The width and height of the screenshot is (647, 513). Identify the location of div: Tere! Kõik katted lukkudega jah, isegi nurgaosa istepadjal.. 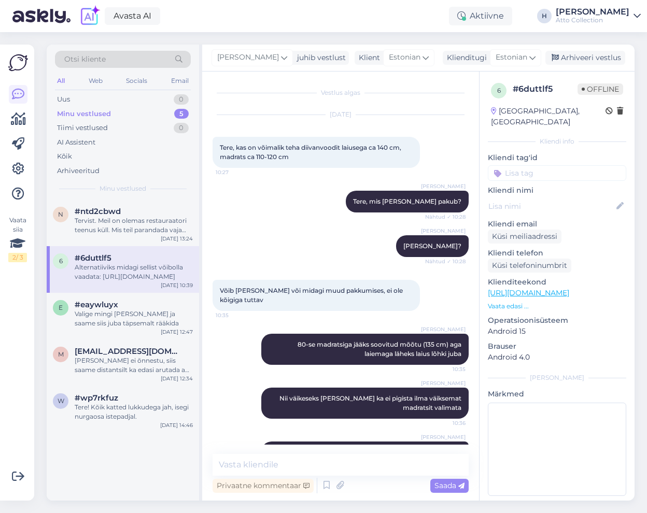
(134, 412).